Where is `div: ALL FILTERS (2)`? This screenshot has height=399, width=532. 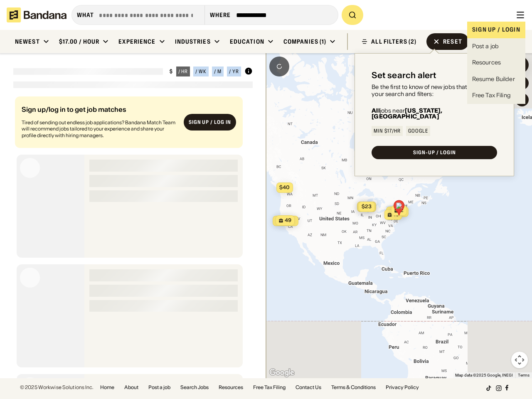 div: ALL FILTERS (2) is located at coordinates (394, 41).